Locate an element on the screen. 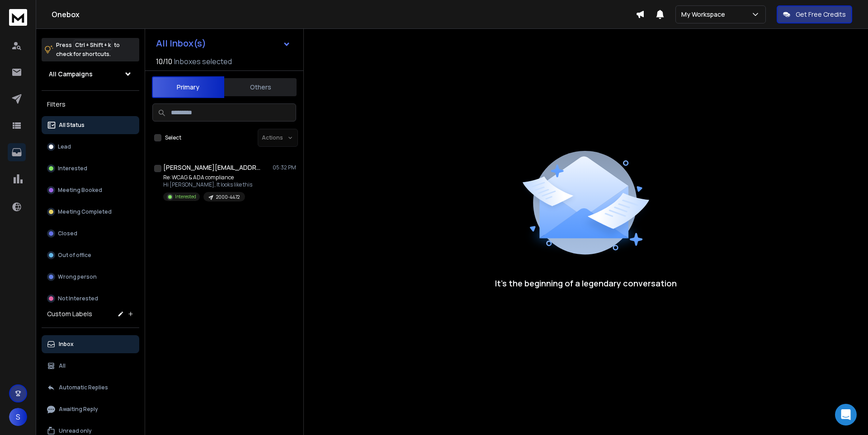  p: Press to check for shortcuts. is located at coordinates (88, 49).